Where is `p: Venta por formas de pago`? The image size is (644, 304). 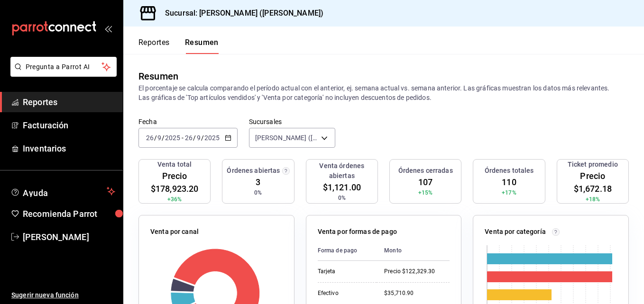 p: Venta por formas de pago is located at coordinates (357, 231).